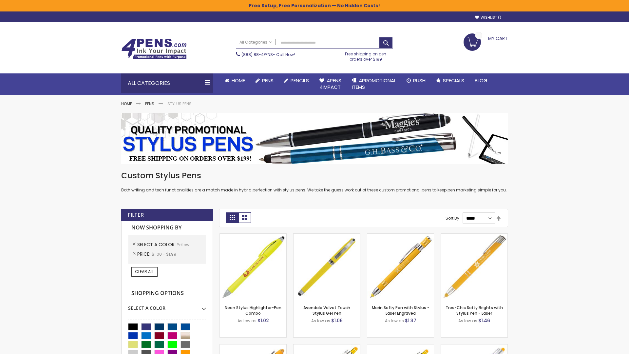  What do you see at coordinates (416, 81) in the screenshot?
I see `a: Rush` at bounding box center [416, 81].